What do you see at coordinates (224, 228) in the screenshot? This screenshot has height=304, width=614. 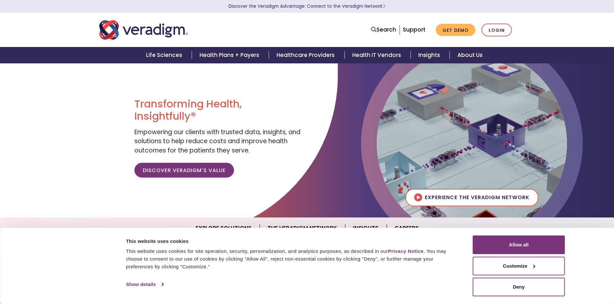 I see `a: Explore Solutions` at bounding box center [224, 228].